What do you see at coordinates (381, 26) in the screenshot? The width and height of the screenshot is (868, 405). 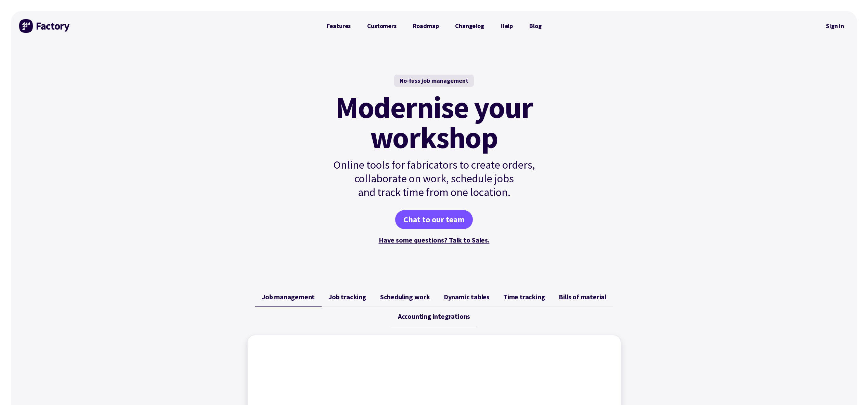 I see `a: Customers` at bounding box center [381, 26].